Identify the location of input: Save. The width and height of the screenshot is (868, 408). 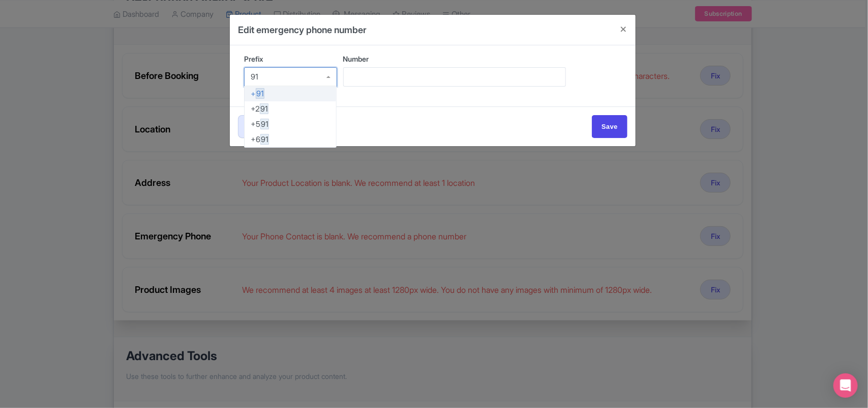
(610, 126).